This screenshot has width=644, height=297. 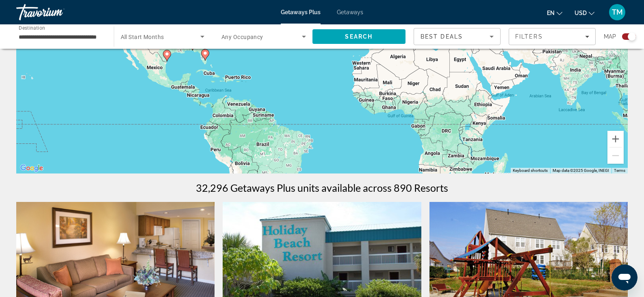 I want to click on span: Search, so click(x=359, y=36).